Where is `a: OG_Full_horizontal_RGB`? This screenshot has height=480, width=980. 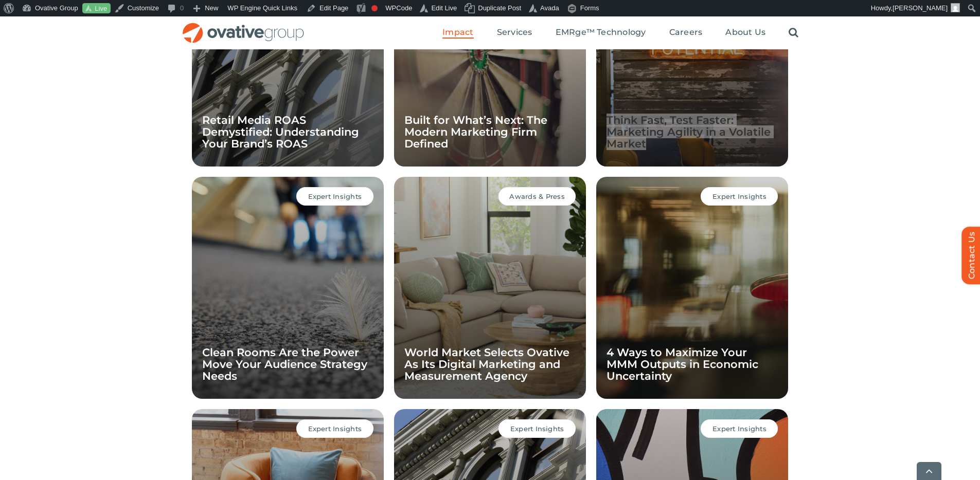
a: OG_Full_horizontal_RGB is located at coordinates (243, 26).